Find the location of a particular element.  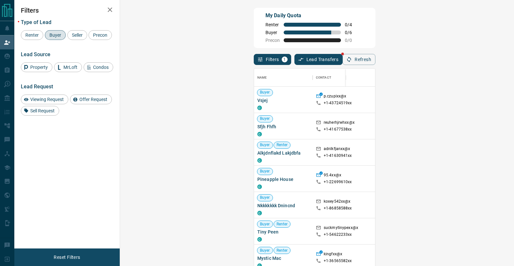

span: Mystic Mac is located at coordinates (283, 258).